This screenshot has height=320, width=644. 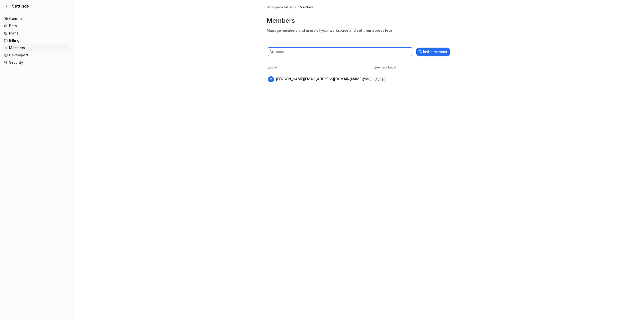 I want to click on div: Close, so click(x=92, y=6).